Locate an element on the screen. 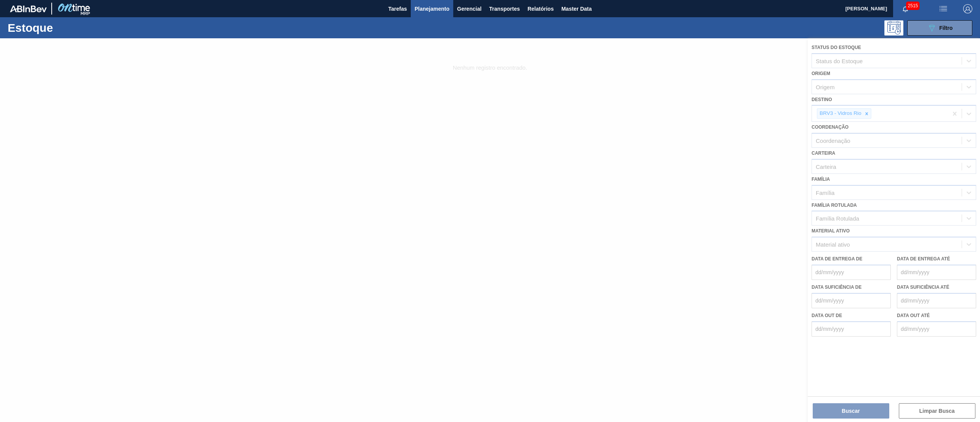 The height and width of the screenshot is (422, 980). span: Planejamento is located at coordinates (432, 9).